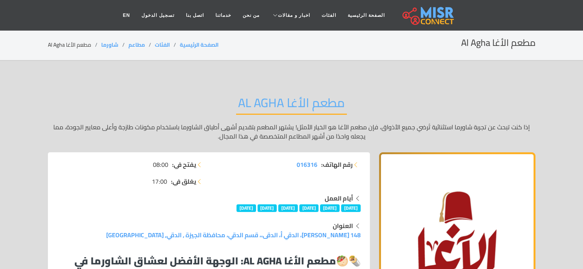 The width and height of the screenshot is (583, 269). Describe the element at coordinates (74, 45) in the screenshot. I see `li: مطعم الأغا Al Agha` at that location.